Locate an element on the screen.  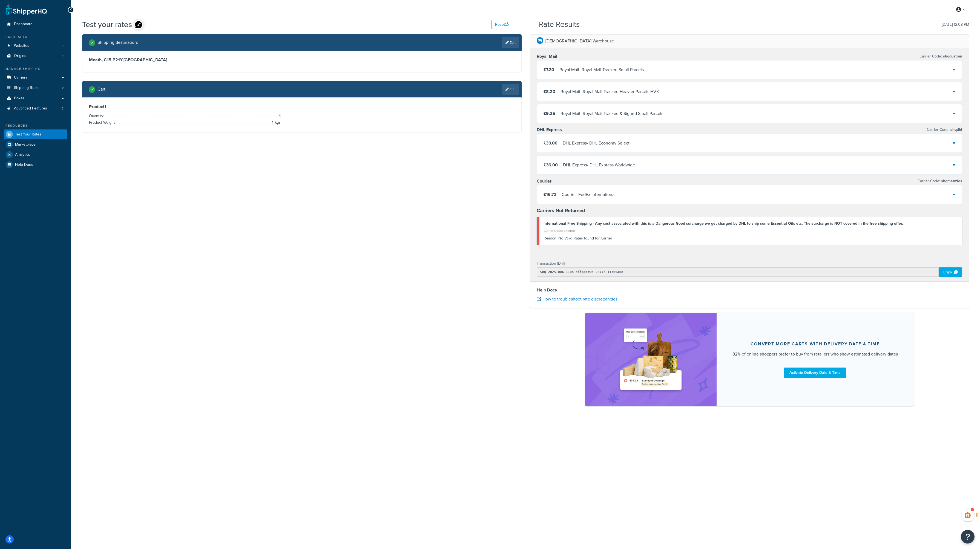
a: Carriers is located at coordinates (36, 77).